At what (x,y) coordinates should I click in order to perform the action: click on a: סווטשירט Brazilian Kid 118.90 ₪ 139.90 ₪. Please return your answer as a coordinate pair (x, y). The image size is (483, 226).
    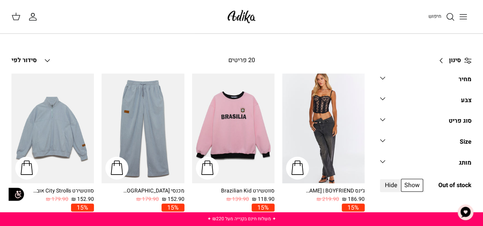
    Looking at the image, I should click on (233, 195).